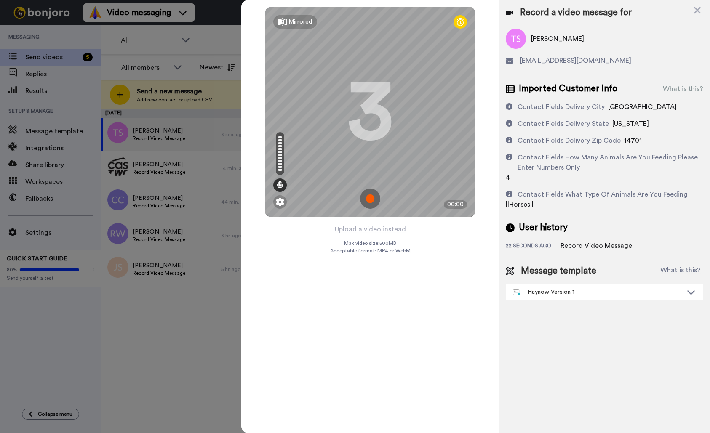 This screenshot has height=433, width=710. I want to click on span: Max video size: 500 MB, so click(370, 244).